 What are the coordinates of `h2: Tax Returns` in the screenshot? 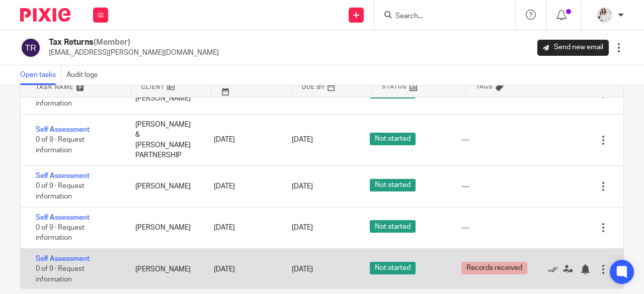 It's located at (134, 42).